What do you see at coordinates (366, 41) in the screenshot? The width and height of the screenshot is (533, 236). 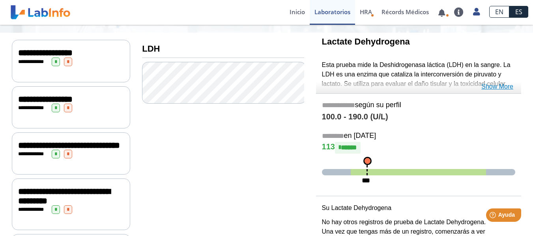 I see `b: Lactate Dehydrogena` at bounding box center [366, 41].